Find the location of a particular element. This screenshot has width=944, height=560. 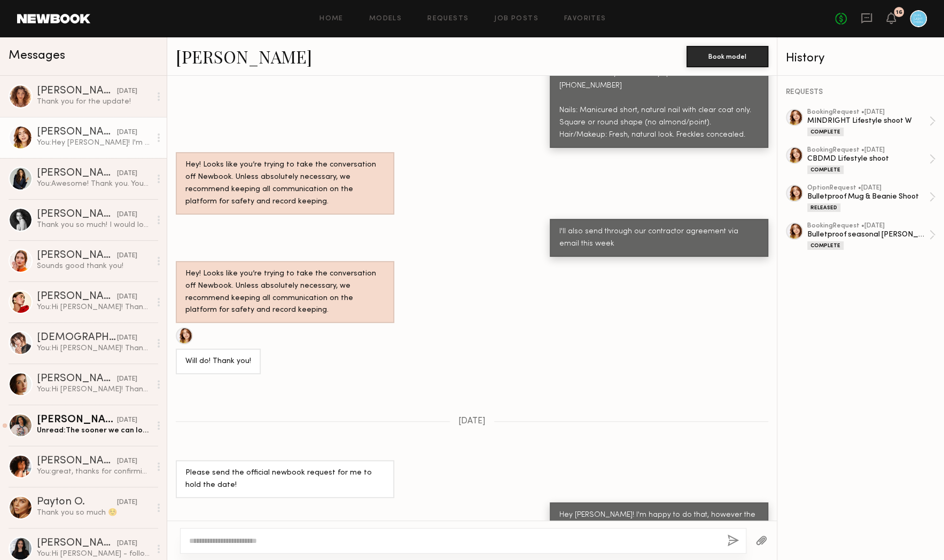

a: Requests is located at coordinates (447, 19).